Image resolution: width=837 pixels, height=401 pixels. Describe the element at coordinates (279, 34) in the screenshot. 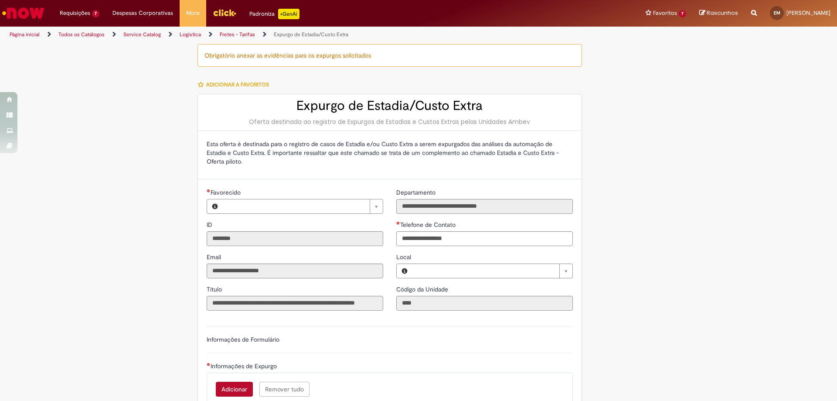

I see `ul: Trilhas de página` at that location.